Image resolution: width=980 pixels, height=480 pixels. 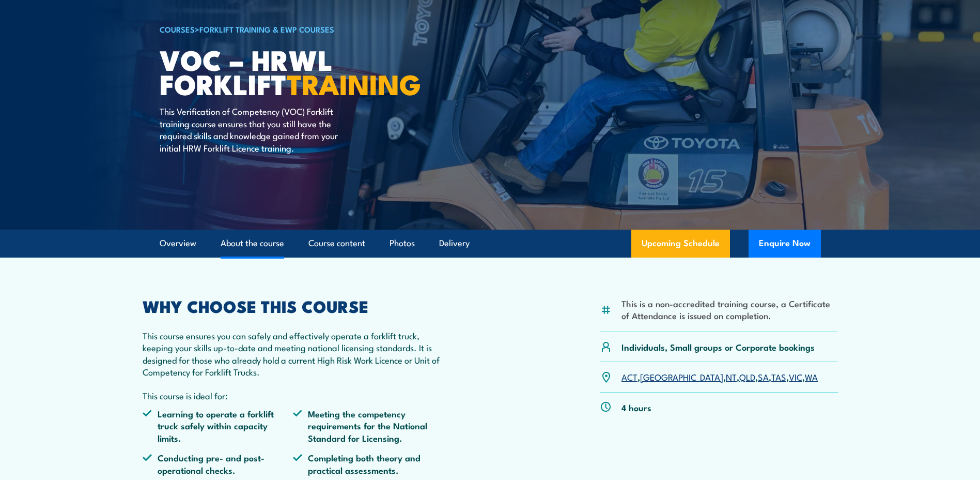 What do you see at coordinates (294, 354) in the screenshot?
I see `p: This course ensures you can safely and effectively operate a forklift truck, keeping your skills ...` at bounding box center [294, 354].